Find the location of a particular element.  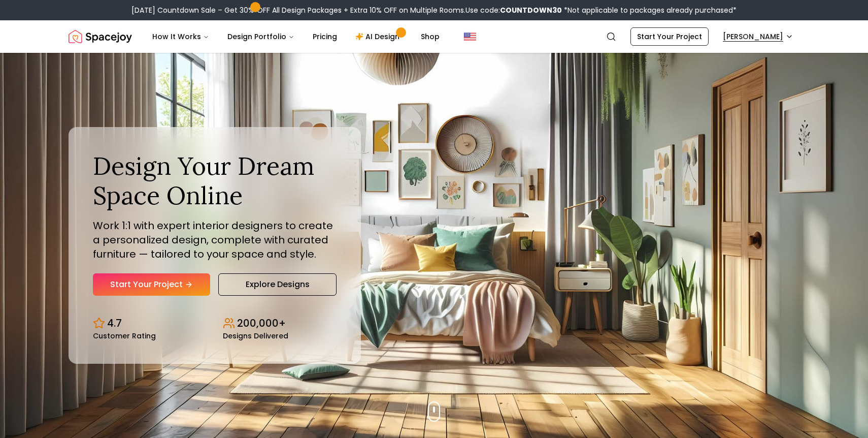

a: Spacejoy is located at coordinates (100, 37).